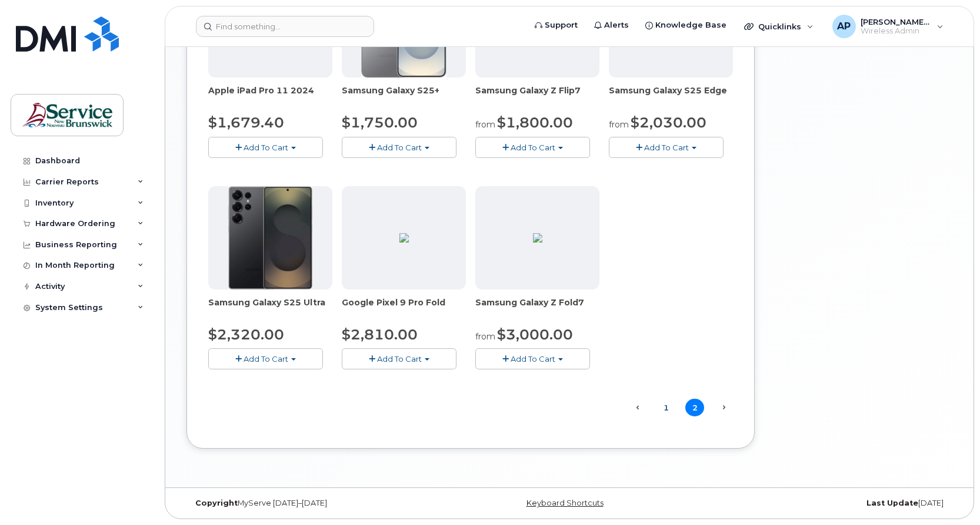 The width and height of the screenshot is (980, 525). Describe the element at coordinates (403, 97) in the screenshot. I see `span: Samsung Galaxy S25+` at that location.